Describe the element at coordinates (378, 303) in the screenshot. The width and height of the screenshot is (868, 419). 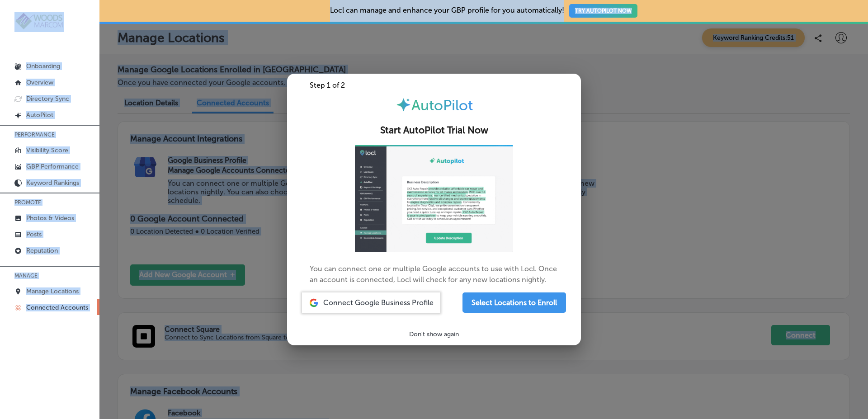
I see `span: Connect Google Business Profile` at that location.